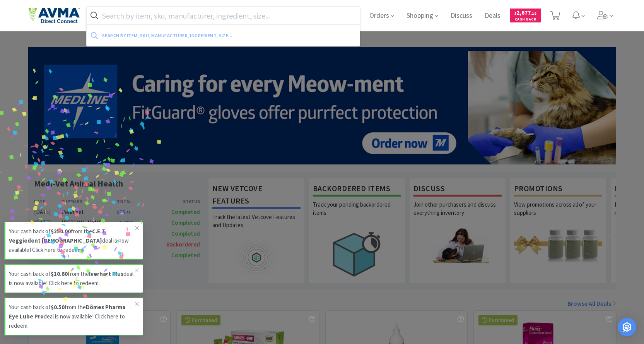  What do you see at coordinates (525, 12) in the screenshot?
I see `span: 2,677` at bounding box center [525, 12].